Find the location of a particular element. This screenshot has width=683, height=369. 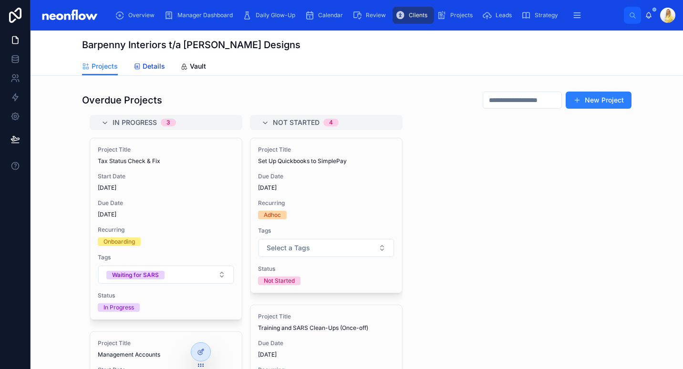

a: Manager Dashboard is located at coordinates (200, 15).